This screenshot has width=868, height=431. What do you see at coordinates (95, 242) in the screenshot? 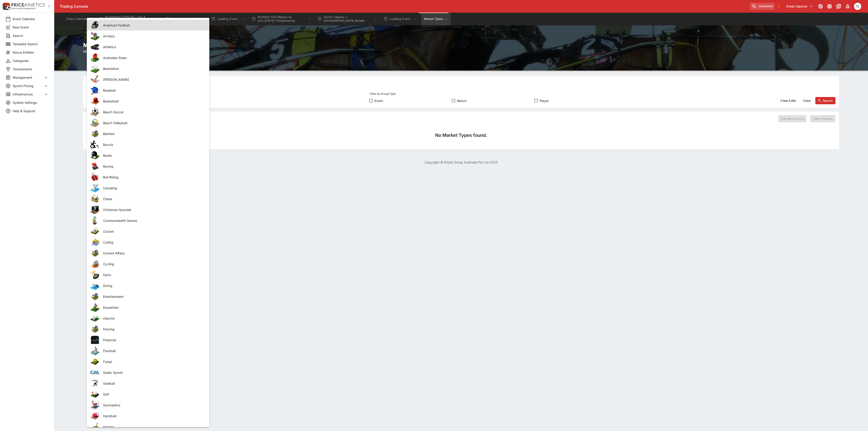
I see `img: curling.png` at bounding box center [95, 242].